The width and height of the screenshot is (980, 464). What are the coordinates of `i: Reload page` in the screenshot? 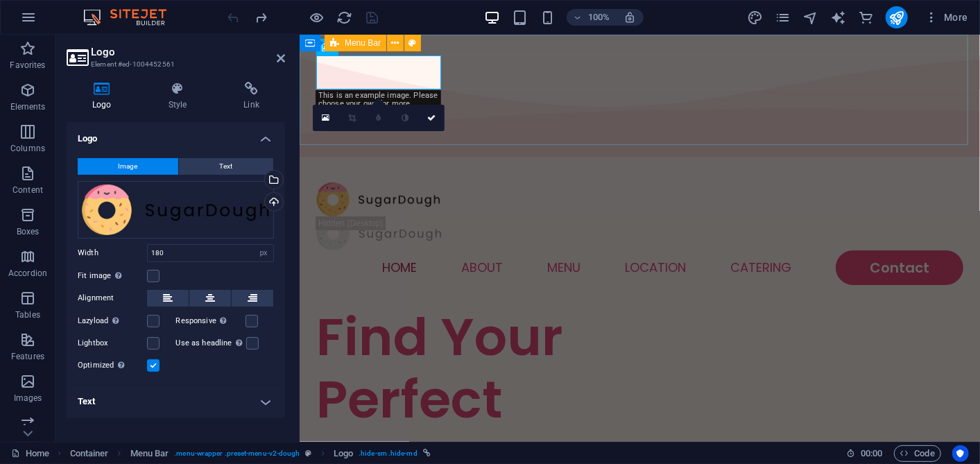 It's located at (345, 17).